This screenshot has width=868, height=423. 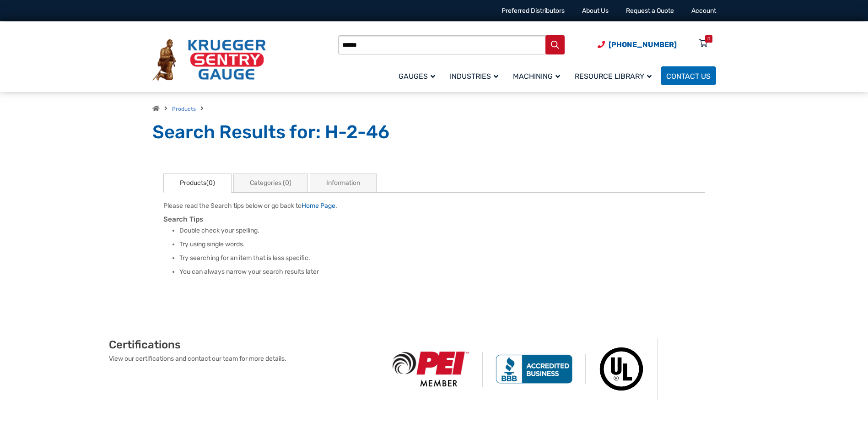 I want to click on img: Underwriters Laboratories, so click(x=622, y=369).